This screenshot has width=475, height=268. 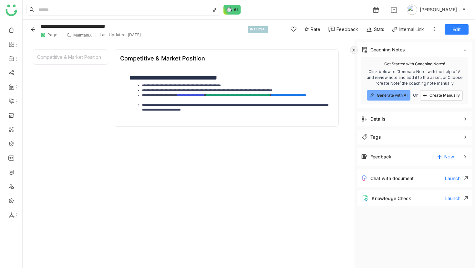 What do you see at coordinates (232, 10) in the screenshot?
I see `img: ask-buddy-normal.svg` at bounding box center [232, 10].